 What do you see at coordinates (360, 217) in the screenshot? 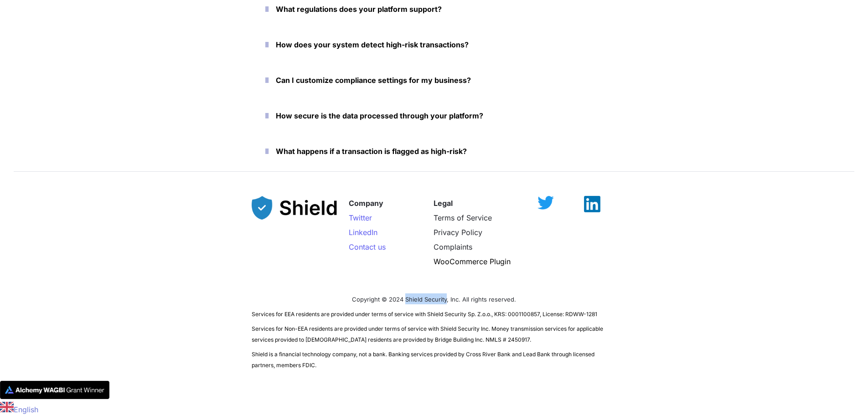
I see `span: Twitter` at bounding box center [360, 217].